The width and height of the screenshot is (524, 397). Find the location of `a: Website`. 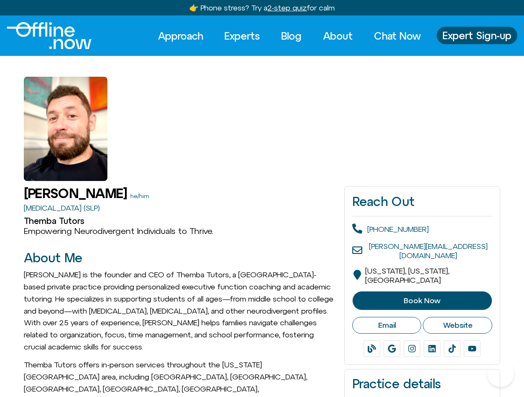

a: Website is located at coordinates (457, 326).